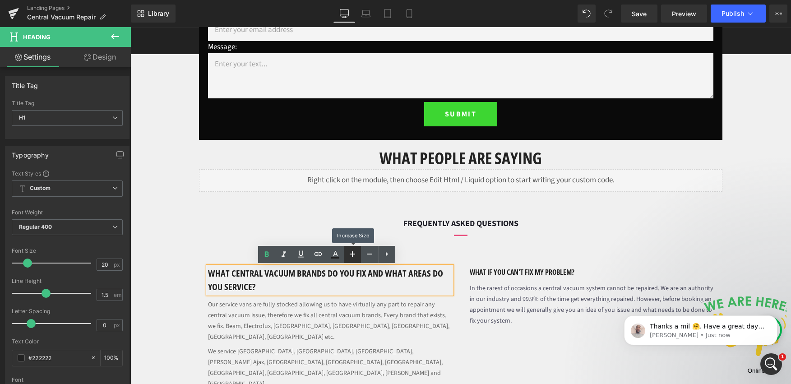 This screenshot has height=384, width=791. I want to click on div: Font Weight, so click(67, 213).